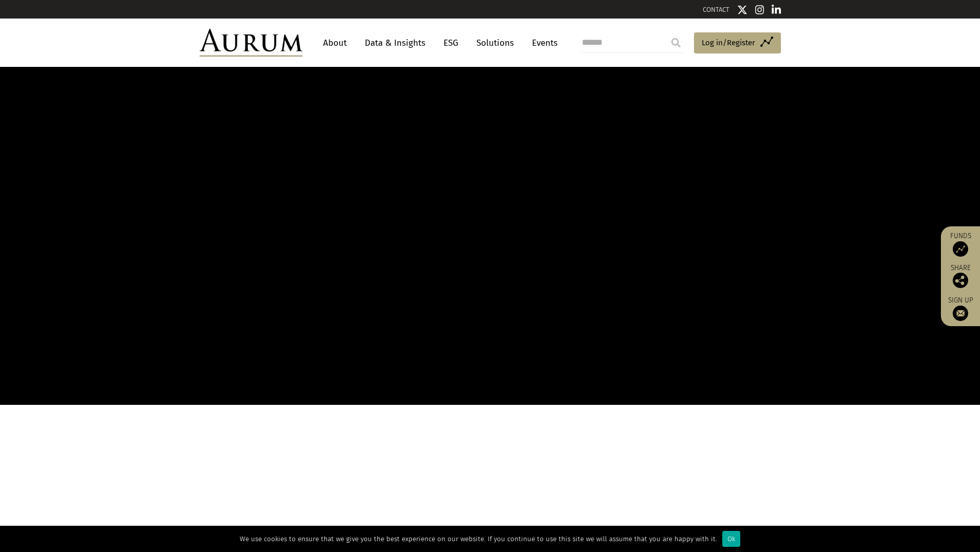  I want to click on img: Share this post, so click(960, 281).